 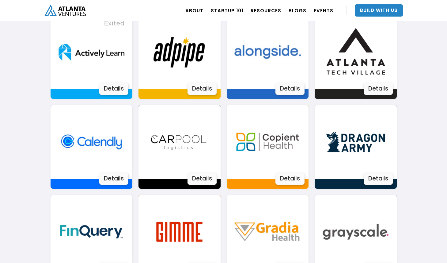 I want to click on a: BLOGS, so click(x=298, y=10).